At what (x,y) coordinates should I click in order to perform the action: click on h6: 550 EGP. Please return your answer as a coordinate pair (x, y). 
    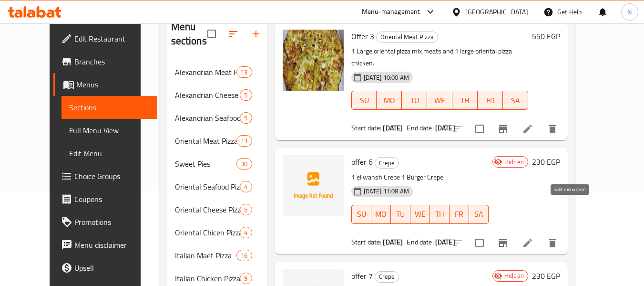
    Looking at the image, I should click on (546, 37).